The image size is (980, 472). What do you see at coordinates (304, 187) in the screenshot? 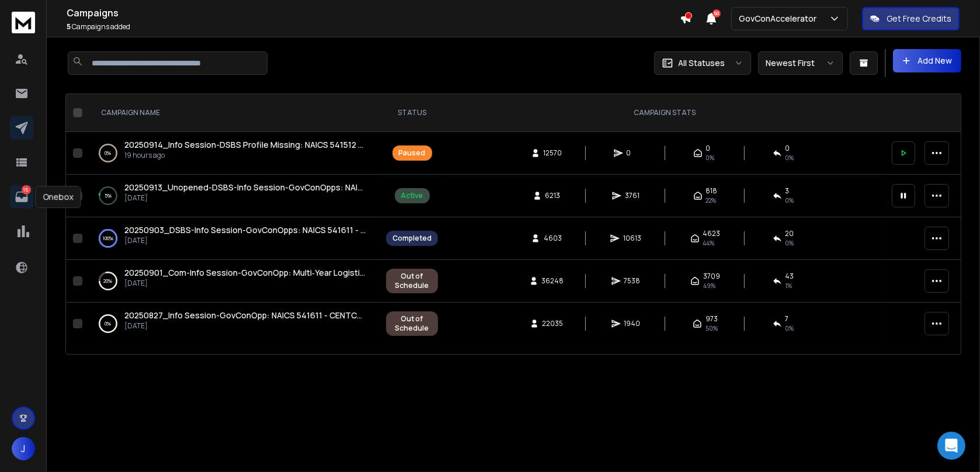
I see `span: 20250913_Unopened-DSBS-Info Session-GovConOpps: NAICS 541611 - DSBS Profile Missing` at bounding box center [304, 187].